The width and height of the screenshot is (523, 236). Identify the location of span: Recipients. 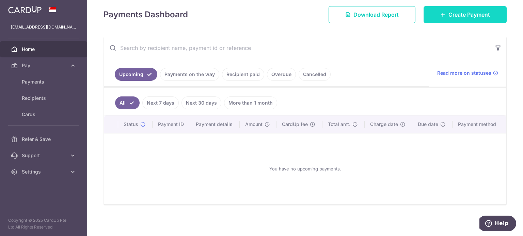
(44, 98).